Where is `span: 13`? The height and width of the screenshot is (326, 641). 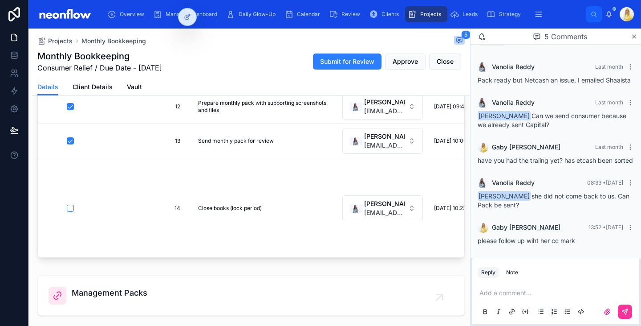 span: 13 is located at coordinates (156, 141).